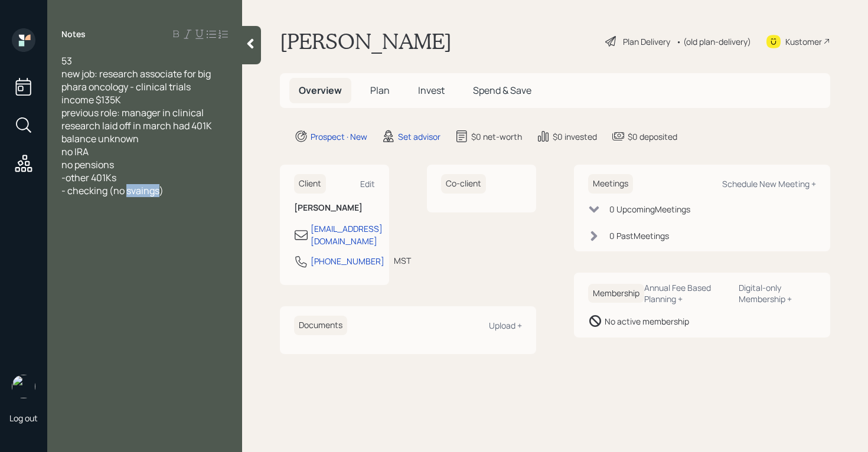 Image resolution: width=868 pixels, height=452 pixels. Describe the element at coordinates (686, 293) in the screenshot. I see `div: Annual Fee Based Planning +` at that location.